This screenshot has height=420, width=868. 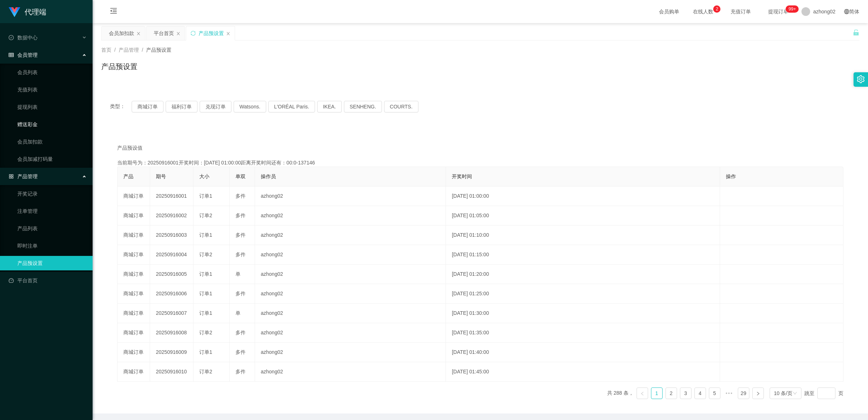 I want to click on sup: 2, so click(x=717, y=9).